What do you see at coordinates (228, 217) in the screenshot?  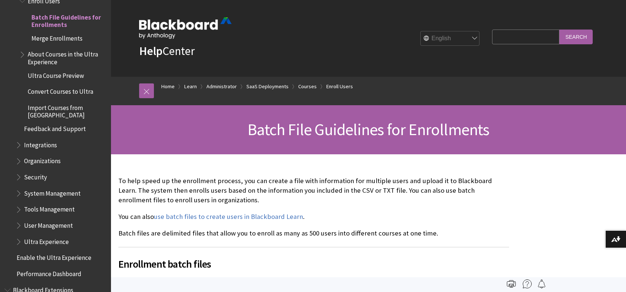 I see `a: use batch files to create users in Blackboard Learn` at bounding box center [228, 217].